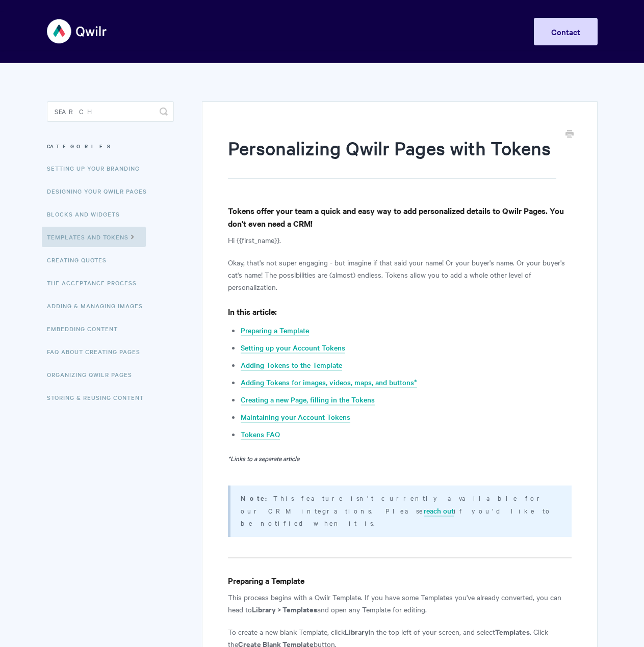  I want to click on a: Setting up your Account Tokens, so click(293, 348).